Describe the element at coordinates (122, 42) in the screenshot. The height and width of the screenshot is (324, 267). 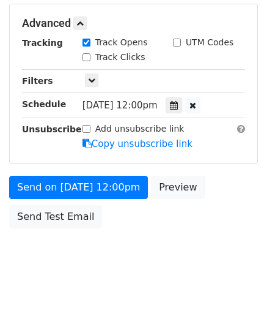
I see `label: Track Opens` at that location.